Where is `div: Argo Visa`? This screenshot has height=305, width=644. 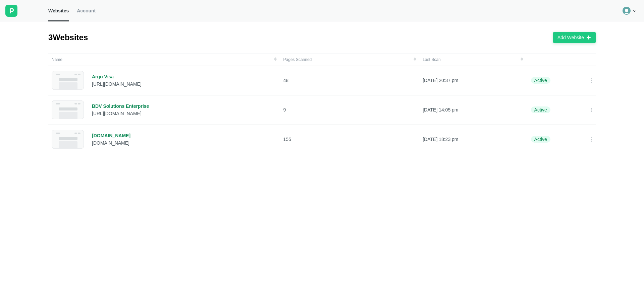
div: Argo Visa is located at coordinates (117, 77).